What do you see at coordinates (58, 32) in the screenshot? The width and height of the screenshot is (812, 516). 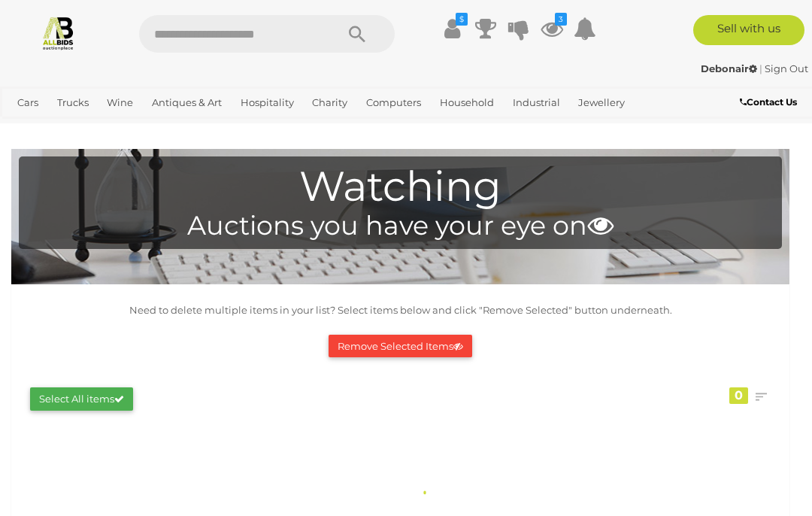 I see `img: Allbids.com.au` at bounding box center [58, 32].